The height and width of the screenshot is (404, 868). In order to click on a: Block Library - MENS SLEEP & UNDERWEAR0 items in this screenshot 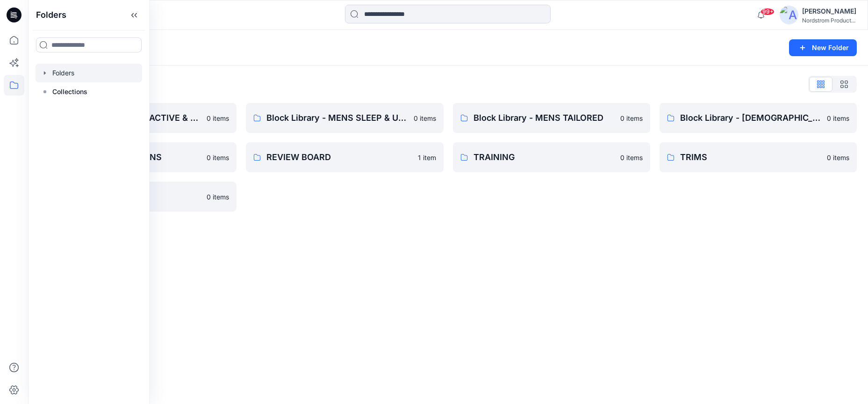, I will do `click(345, 118)`.